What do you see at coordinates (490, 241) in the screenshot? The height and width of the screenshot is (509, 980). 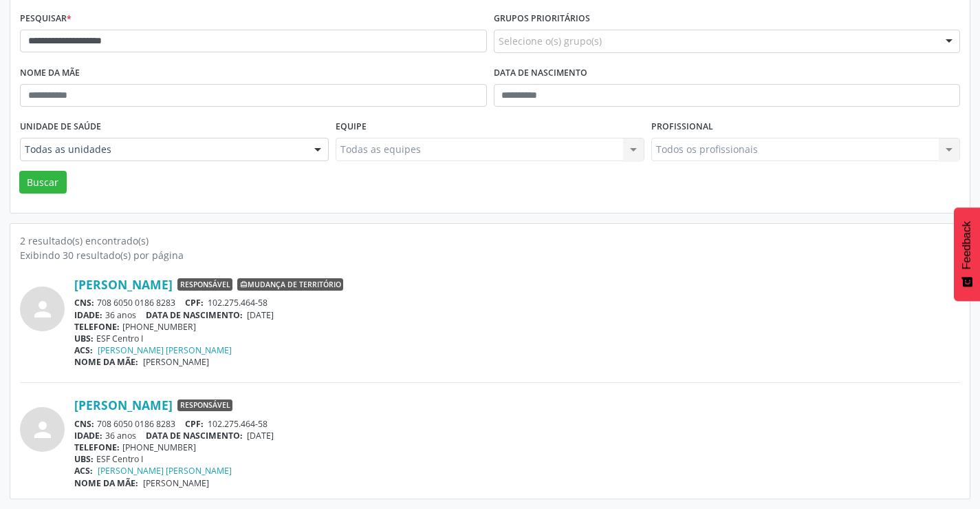 I see `div: 2 resultado(s) encontrado(s)` at bounding box center [490, 241].